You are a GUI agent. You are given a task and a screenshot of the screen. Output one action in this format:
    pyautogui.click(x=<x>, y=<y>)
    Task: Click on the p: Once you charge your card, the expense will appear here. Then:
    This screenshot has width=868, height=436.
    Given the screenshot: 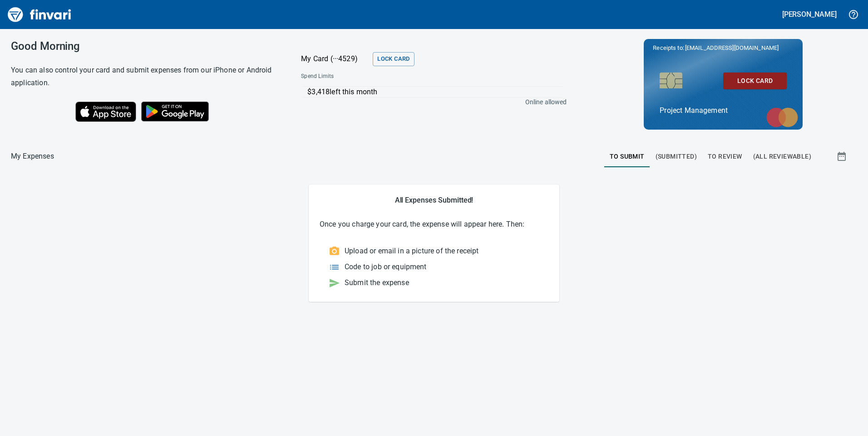 What is the action you would take?
    pyautogui.click(x=434, y=224)
    